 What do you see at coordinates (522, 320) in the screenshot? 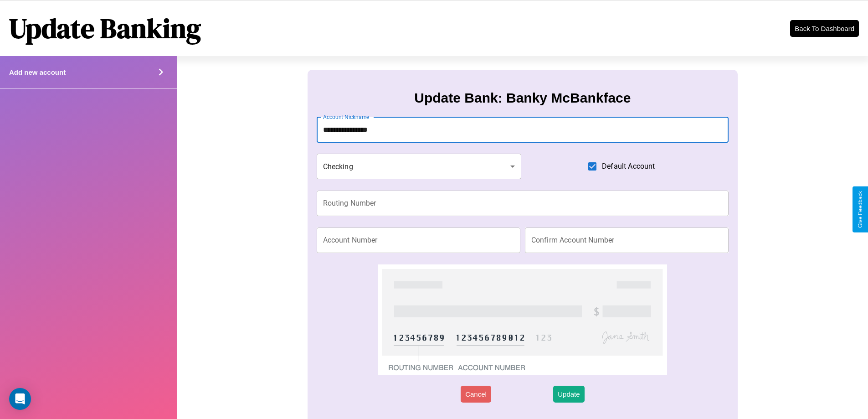
I see `img: check` at bounding box center [522, 320].